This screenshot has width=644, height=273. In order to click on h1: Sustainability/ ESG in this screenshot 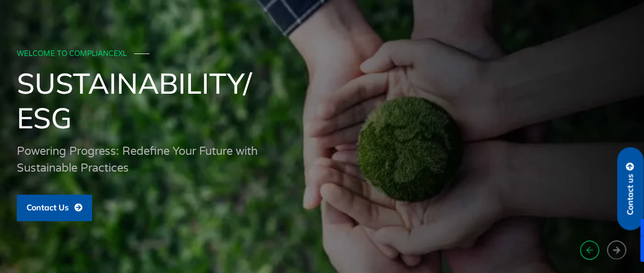, I will do `click(322, 100)`.